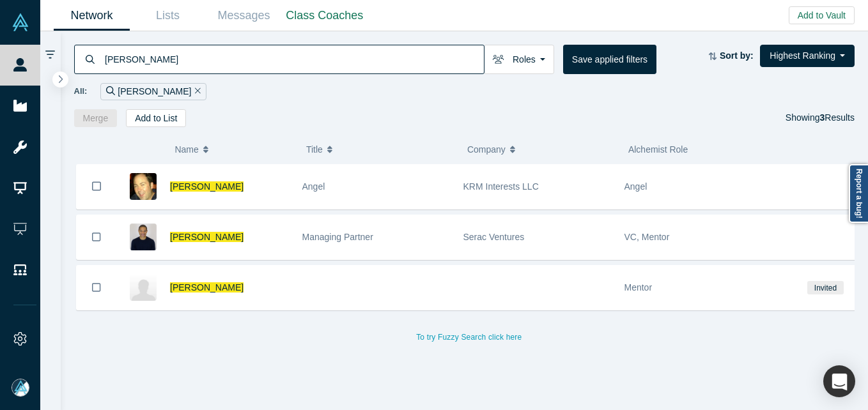 The image size is (868, 410). I want to click on img: Alchemist Vault Logo, so click(20, 23).